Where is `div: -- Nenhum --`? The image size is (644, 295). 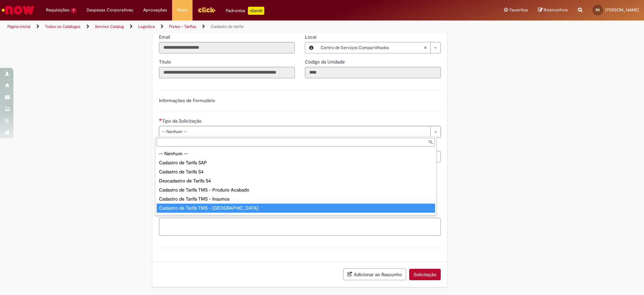
div: -- Nenhum -- is located at coordinates (296, 154).